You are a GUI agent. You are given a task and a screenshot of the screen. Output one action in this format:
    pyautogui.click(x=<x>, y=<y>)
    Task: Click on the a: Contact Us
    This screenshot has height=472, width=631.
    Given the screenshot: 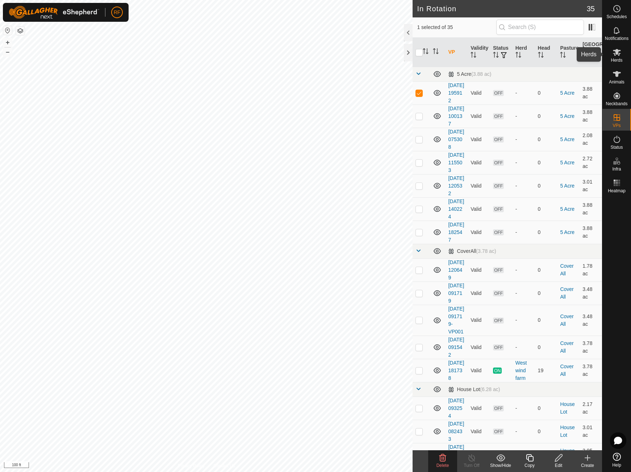 What is the action you would take?
    pyautogui.click(x=224, y=465)
    